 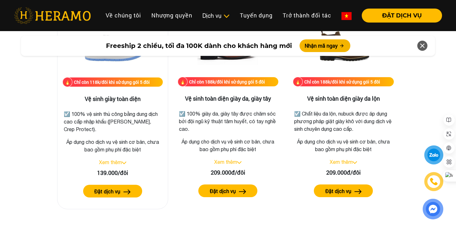 What do you see at coordinates (113, 99) in the screenshot?
I see `h3: Vệ sinh giày toàn diện` at bounding box center [113, 99].